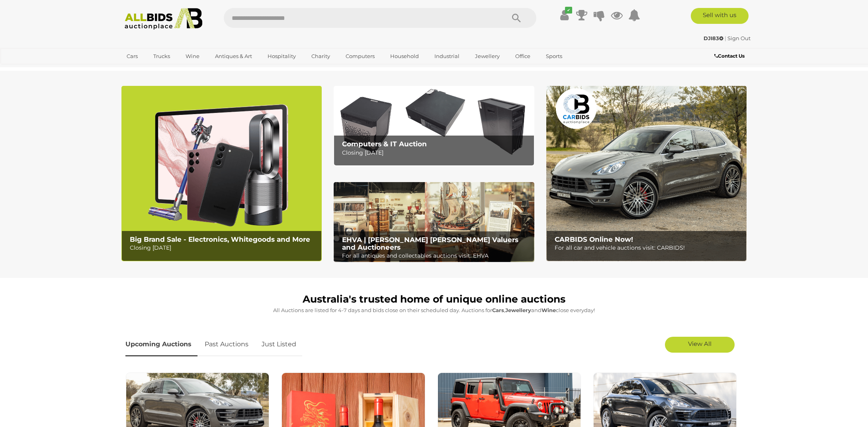 This screenshot has height=427, width=868. What do you see at coordinates (434, 222) in the screenshot?
I see `img: EHVA | Evans Hastings Valuers and Auctioneers` at bounding box center [434, 222].